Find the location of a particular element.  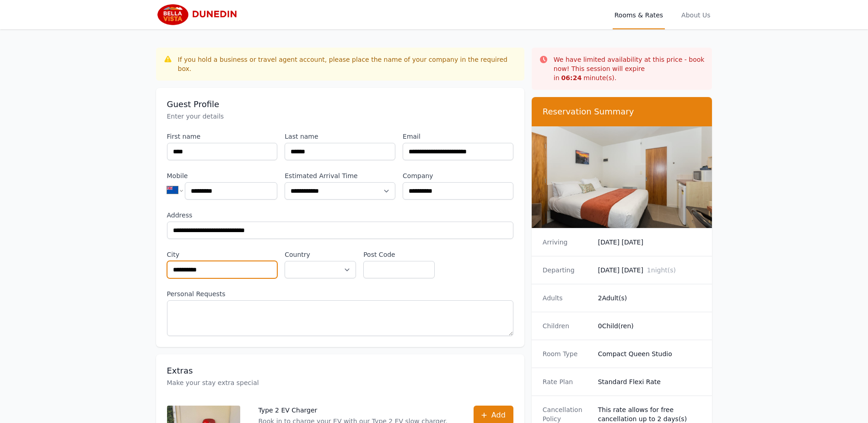

label: Last name is located at coordinates (340, 137).